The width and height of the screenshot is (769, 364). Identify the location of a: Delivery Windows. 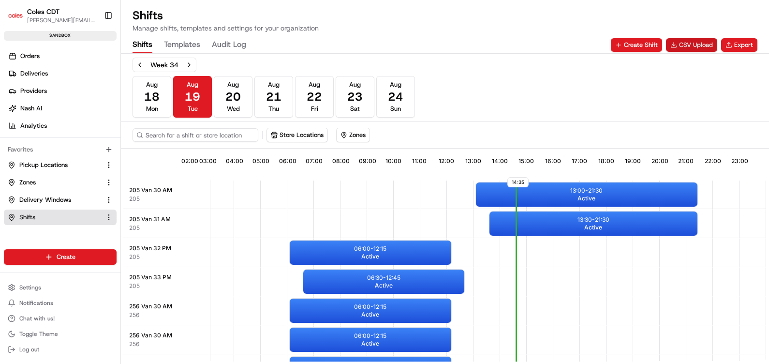
(54, 200).